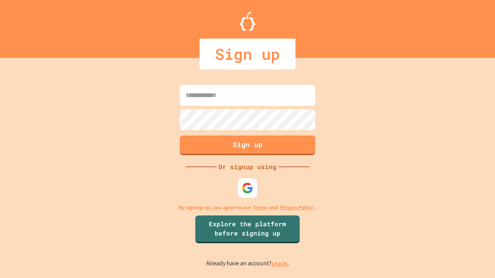  What do you see at coordinates (247, 167) in the screenshot?
I see `div: Or signup using` at bounding box center [247, 167].